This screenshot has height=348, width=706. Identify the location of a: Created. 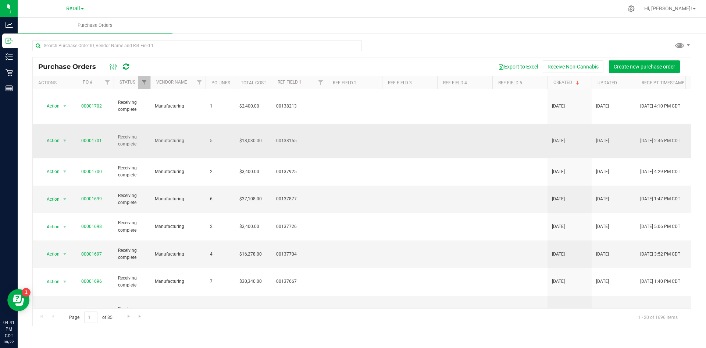
(567, 82).